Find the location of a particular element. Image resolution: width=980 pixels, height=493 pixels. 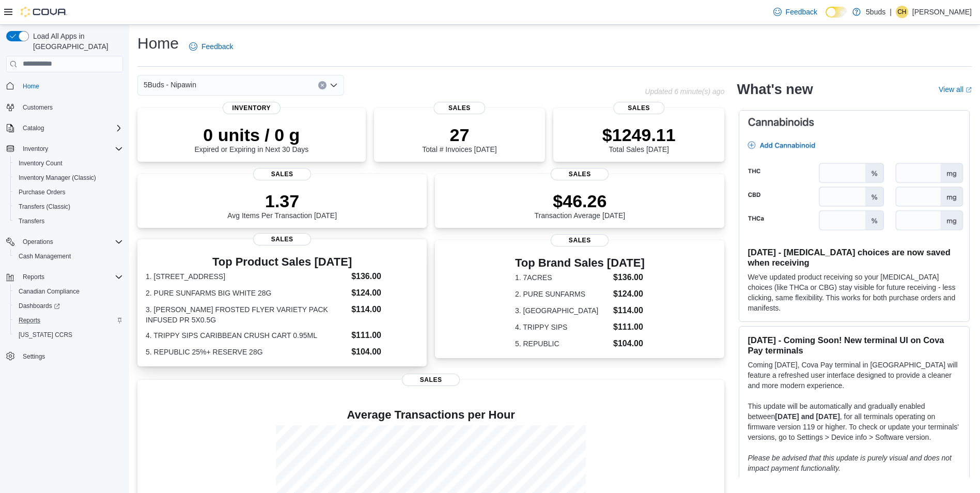

a: Dashboards is located at coordinates (39, 306).